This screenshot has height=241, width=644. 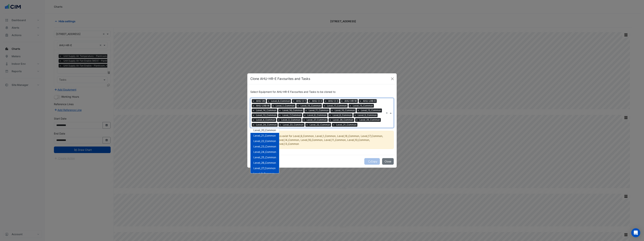 I want to click on ngb-alert: No Favourites or Tasks exist for Level_9_Common, Level_1_Common, Level_18_Common, Level_17_Common..., so click(x=322, y=140).